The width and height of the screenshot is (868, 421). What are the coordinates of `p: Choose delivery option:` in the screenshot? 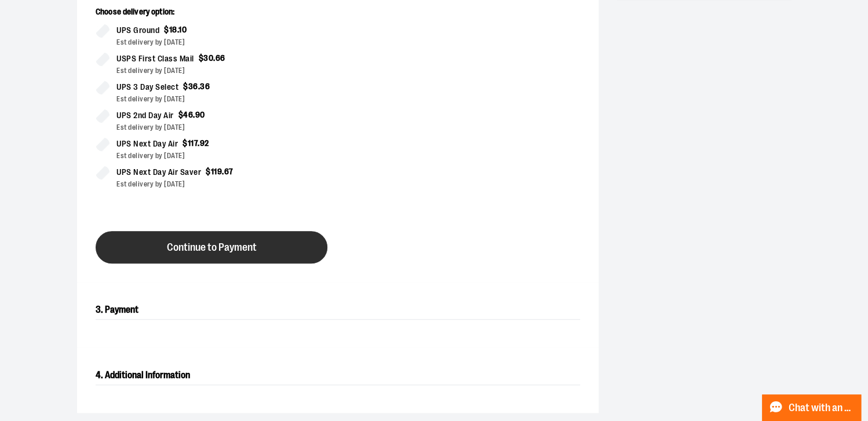 It's located at (212, 15).